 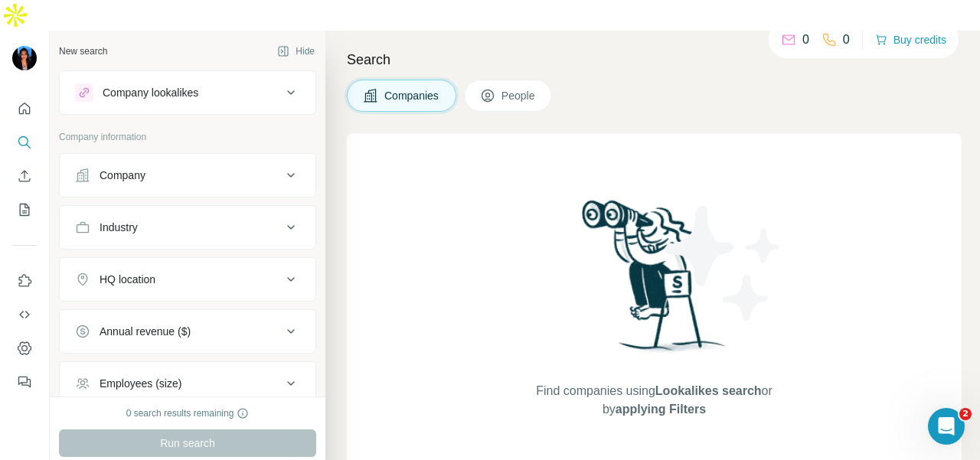 I want to click on button: Search, so click(x=25, y=142).